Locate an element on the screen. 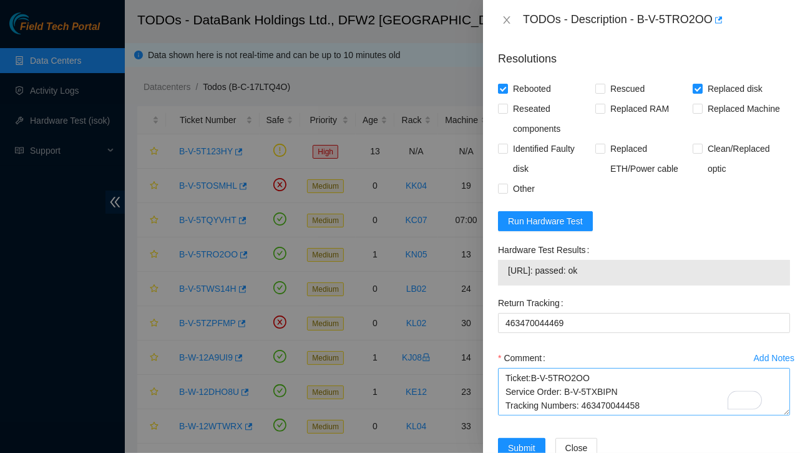 The image size is (805, 453). span: Other is located at coordinates (524, 188).